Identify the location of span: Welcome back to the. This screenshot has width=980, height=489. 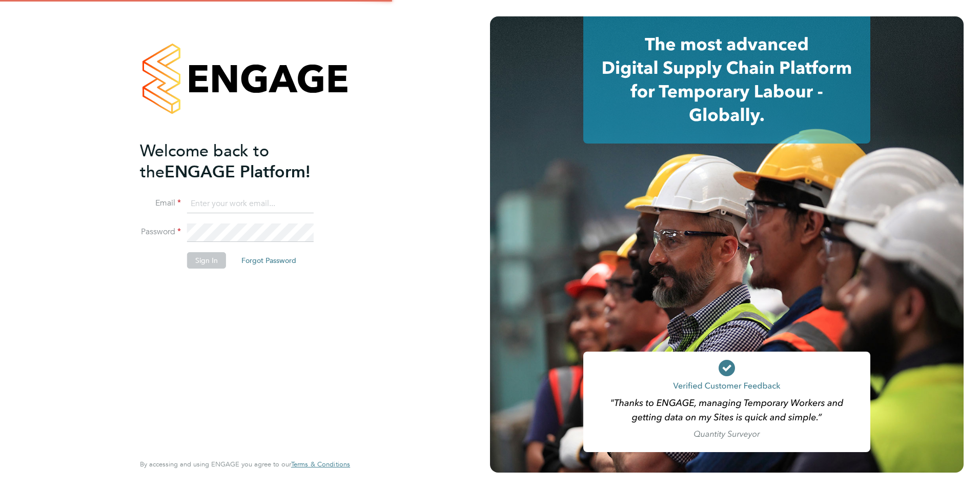
(205, 162).